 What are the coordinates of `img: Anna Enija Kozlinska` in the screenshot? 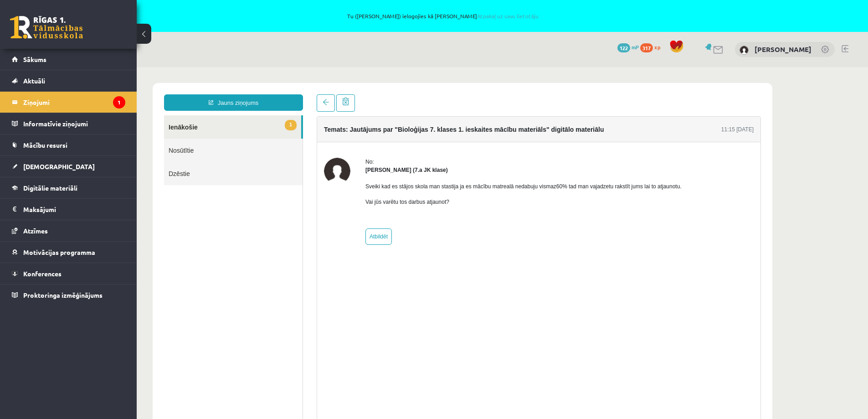 It's located at (744, 50).